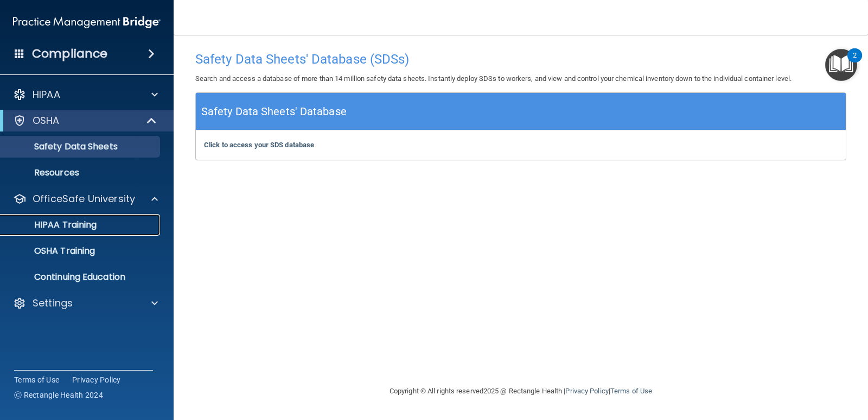 This screenshot has height=420, width=868. What do you see at coordinates (59, 395) in the screenshot?
I see `span: Ⓒ Rectangle Health 2024` at bounding box center [59, 395].